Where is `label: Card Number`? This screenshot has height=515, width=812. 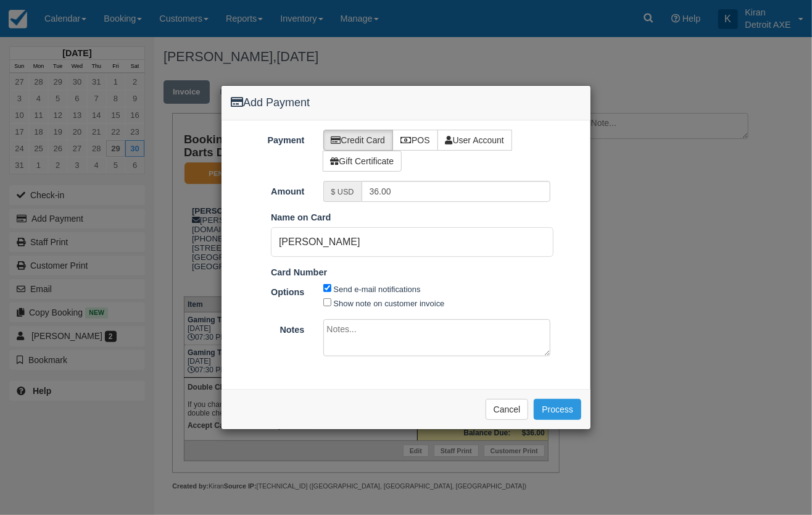
label: Card Number is located at coordinates (299, 273).